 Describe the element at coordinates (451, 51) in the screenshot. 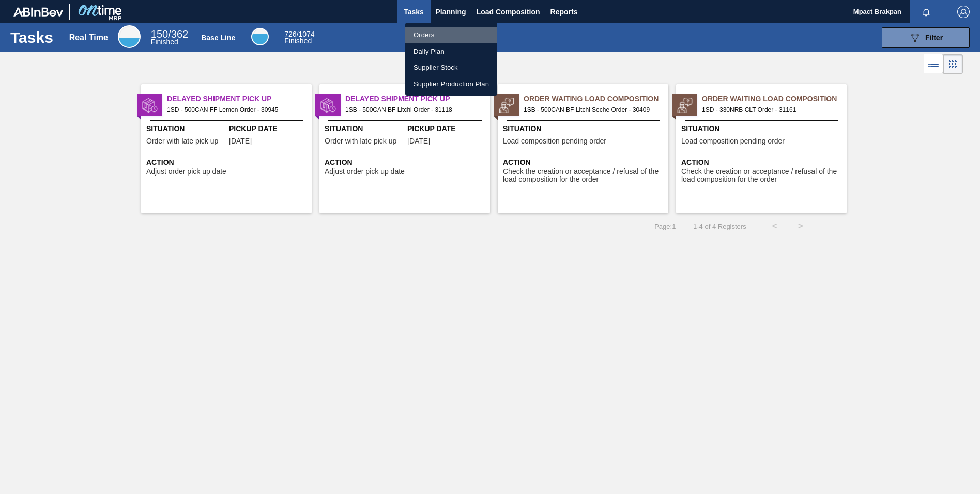

I see `a: Daily Plan` at that location.